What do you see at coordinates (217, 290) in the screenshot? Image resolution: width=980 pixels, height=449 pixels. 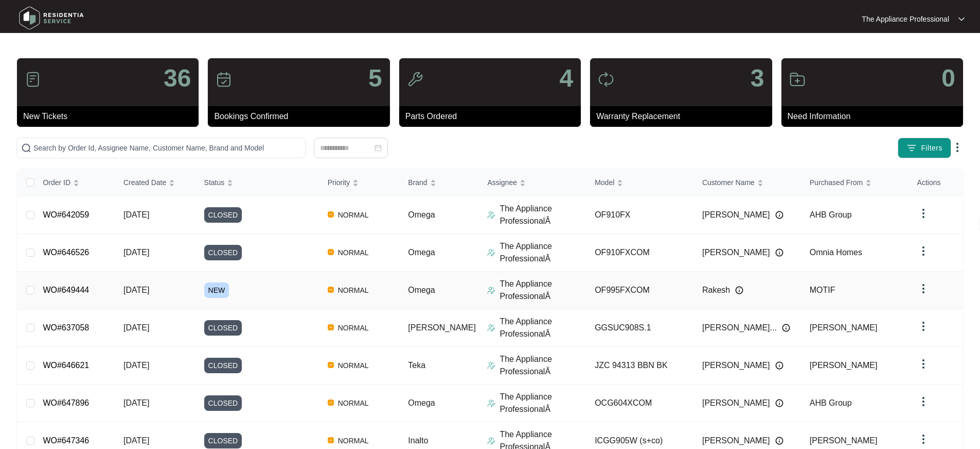 I see `span: NEW` at bounding box center [217, 290].